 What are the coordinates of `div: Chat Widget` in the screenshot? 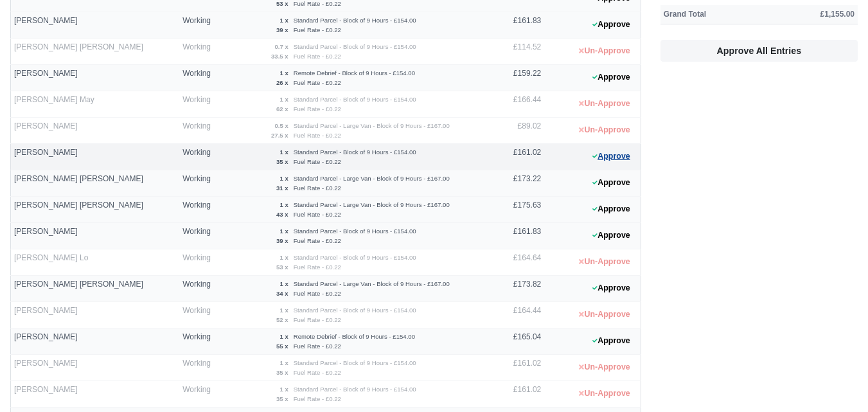 It's located at (836, 381).